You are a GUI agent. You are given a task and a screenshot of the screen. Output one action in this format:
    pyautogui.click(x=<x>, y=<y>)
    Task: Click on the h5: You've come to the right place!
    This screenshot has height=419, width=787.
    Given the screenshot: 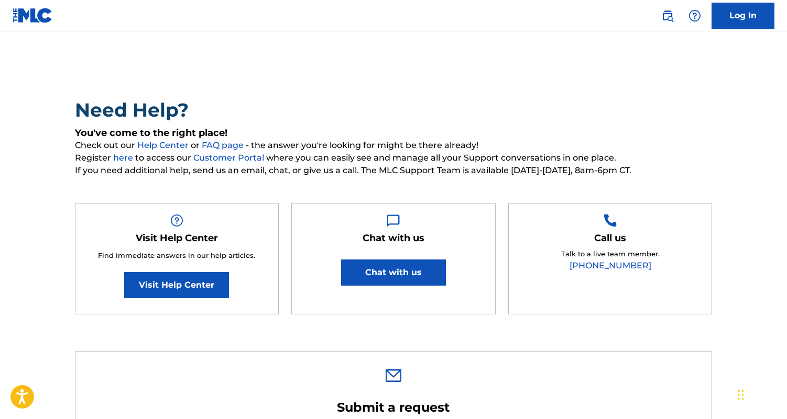 What is the action you would take?
    pyautogui.click(x=393, y=133)
    